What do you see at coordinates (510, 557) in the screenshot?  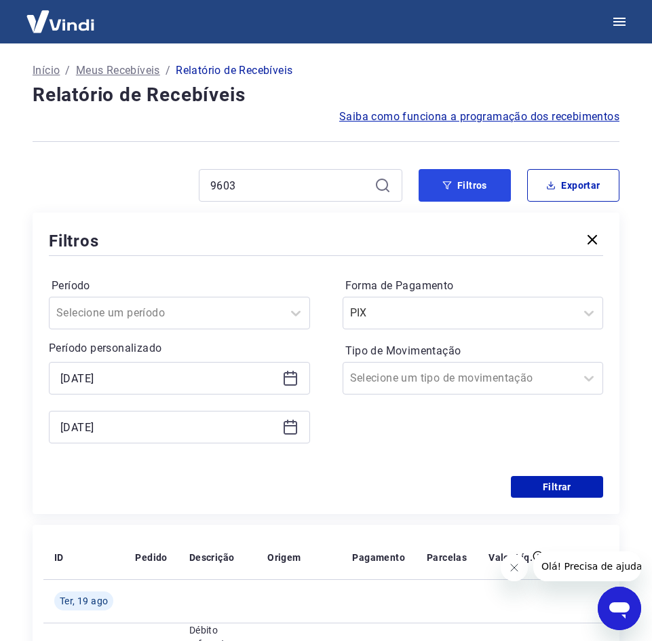 I see `p: Valor Líq.` at bounding box center [510, 557].